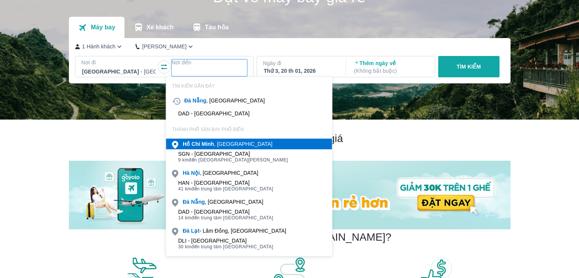  Describe the element at coordinates (119, 62) in the screenshot. I see `p: Nơi đi` at that location.